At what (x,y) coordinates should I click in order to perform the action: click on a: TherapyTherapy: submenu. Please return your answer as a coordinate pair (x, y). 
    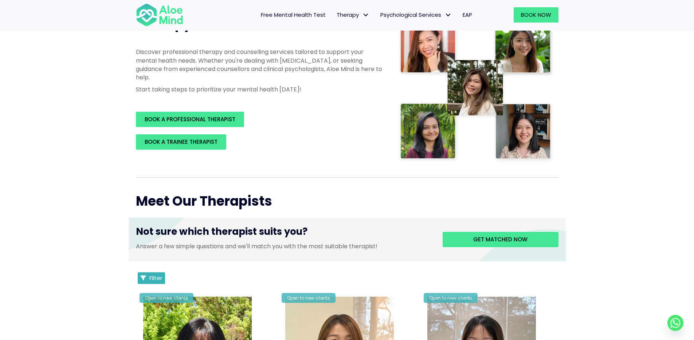
    Looking at the image, I should click on (353, 15).